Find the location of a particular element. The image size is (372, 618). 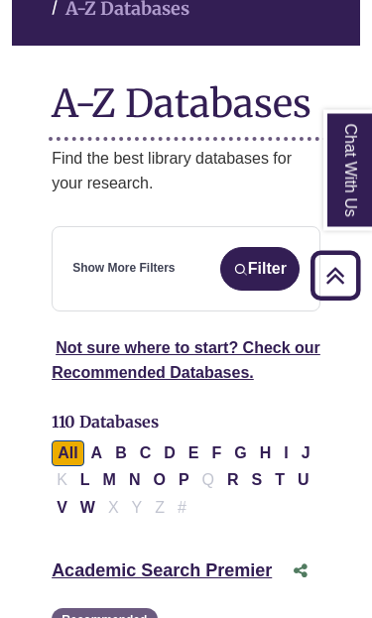

button: Filter Results N is located at coordinates (135, 481).